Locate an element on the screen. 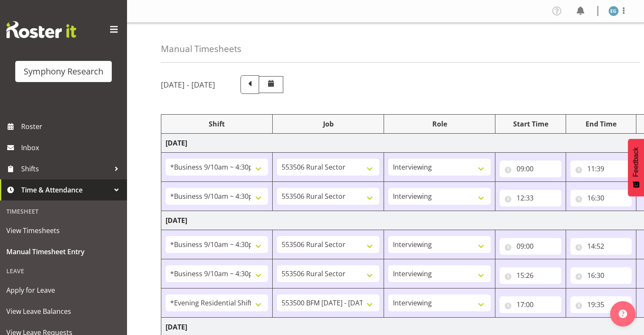 The height and width of the screenshot is (335, 644). div: Shift is located at coordinates (217, 124).